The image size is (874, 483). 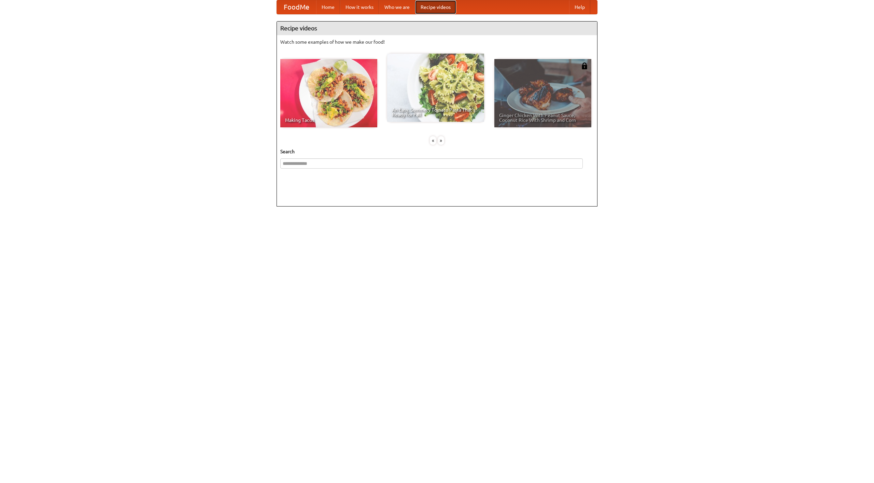 What do you see at coordinates (328, 7) in the screenshot?
I see `a: Home` at bounding box center [328, 7].